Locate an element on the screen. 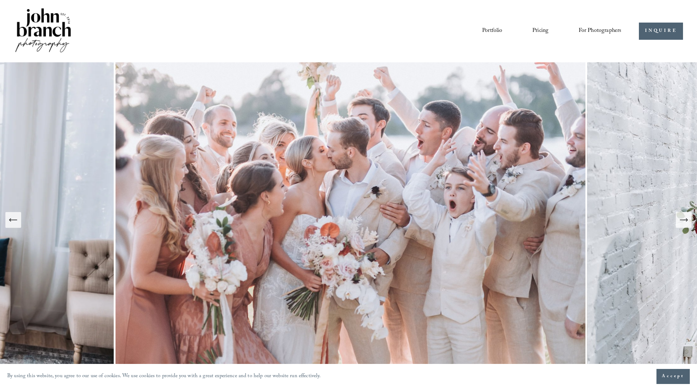  button: Previous Slide is located at coordinates (13, 220).